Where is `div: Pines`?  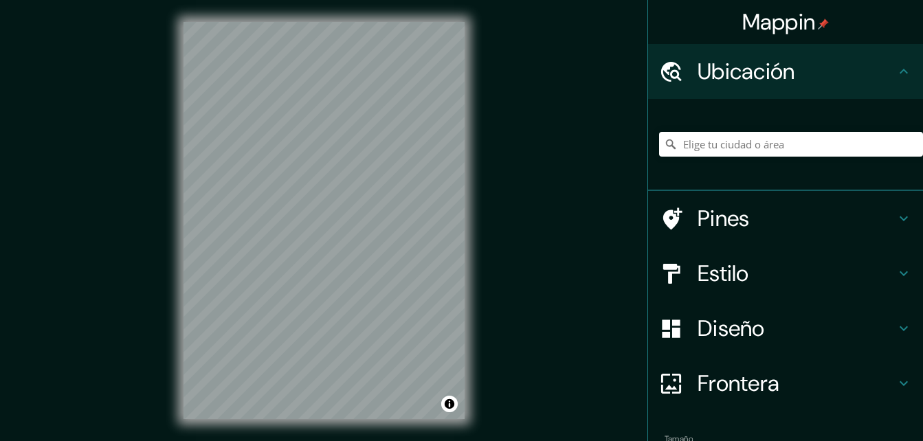
div: Pines is located at coordinates (785, 218).